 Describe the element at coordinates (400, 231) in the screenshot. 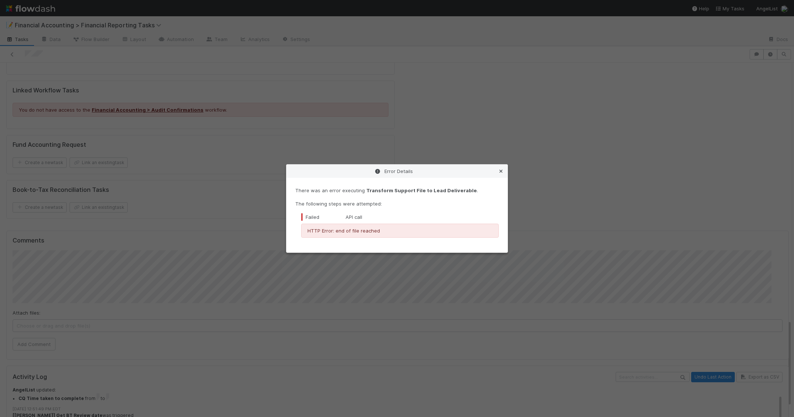

I see `p: HTTP Error: end of file reached` at that location.